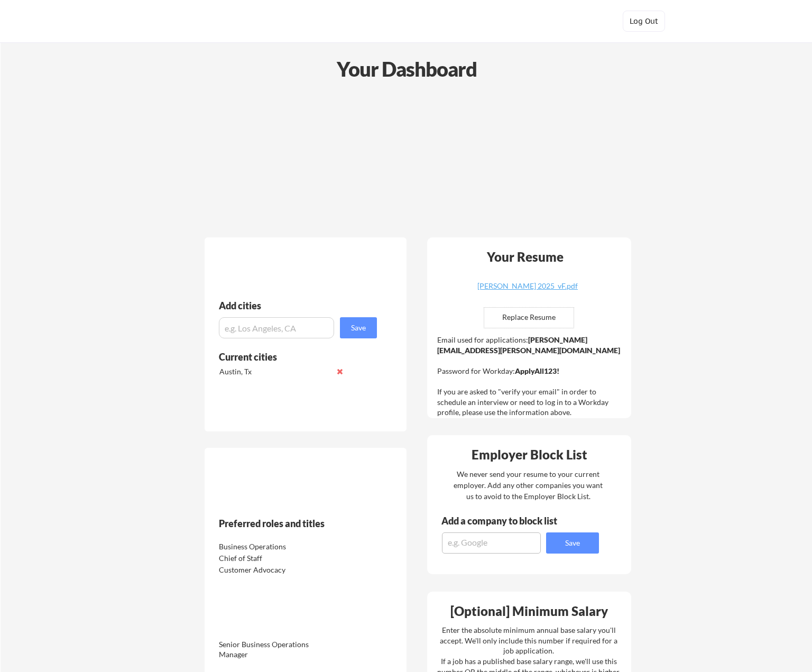 The width and height of the screenshot is (812, 672). What do you see at coordinates (276, 328) in the screenshot?
I see `input: e.g. Los Angeles, CA` at bounding box center [276, 328].